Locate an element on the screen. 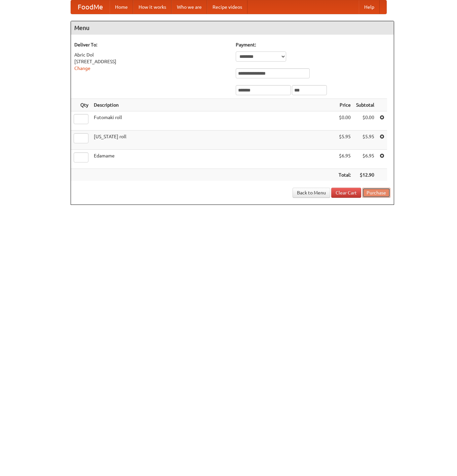 The width and height of the screenshot is (457, 476). h5: Deliver To: is located at coordinates (152, 45).